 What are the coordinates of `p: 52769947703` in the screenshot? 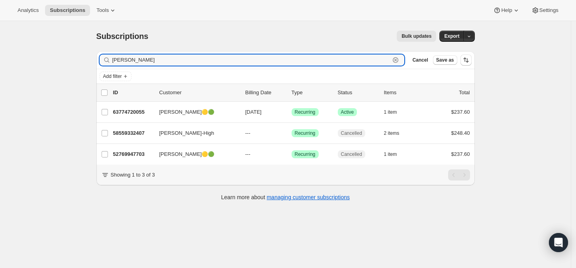 It's located at (133, 154).